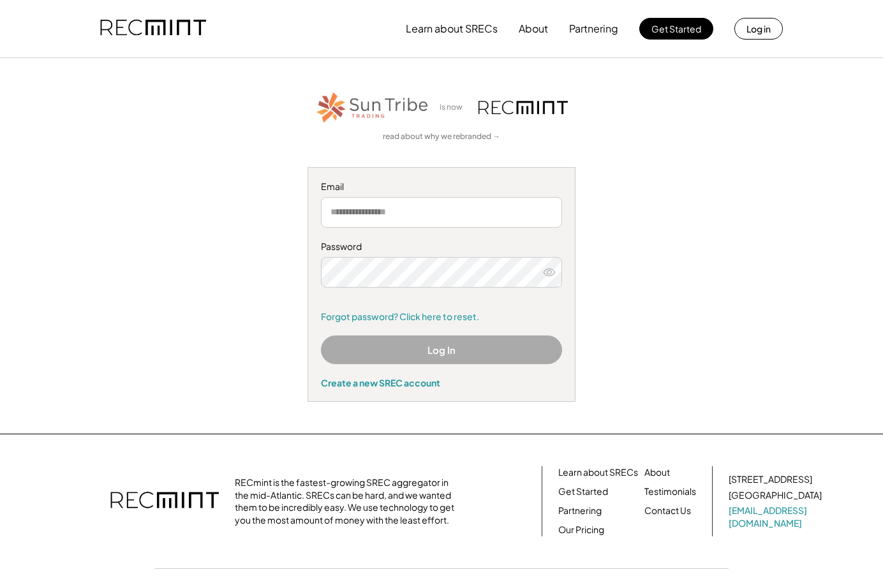 The width and height of the screenshot is (883, 588). Describe the element at coordinates (441, 317) in the screenshot. I see `a: Forgot password? Click here to reset.` at that location.